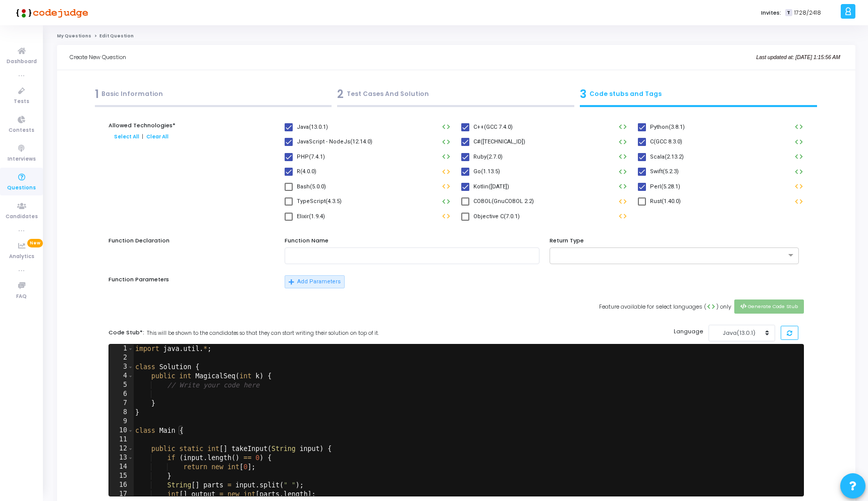  I want to click on span: TypeScript(4.3.5), so click(319, 201).